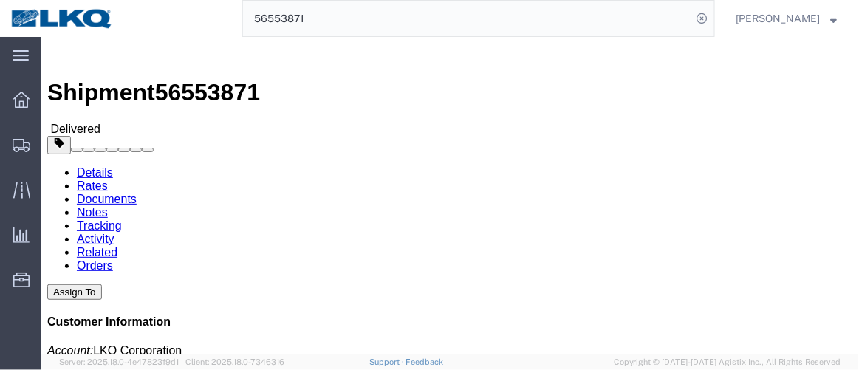  Describe the element at coordinates (467, 18) in the screenshot. I see `input: Search for shipment number, reference number` at that location.